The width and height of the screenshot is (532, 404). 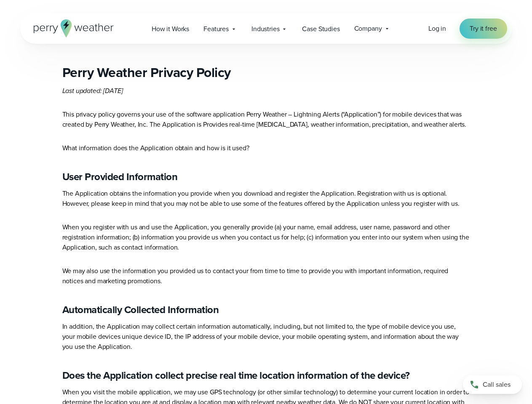 What do you see at coordinates (266, 148) in the screenshot?
I see `p: What information does the Application obtain and how is it used?` at bounding box center [266, 148].